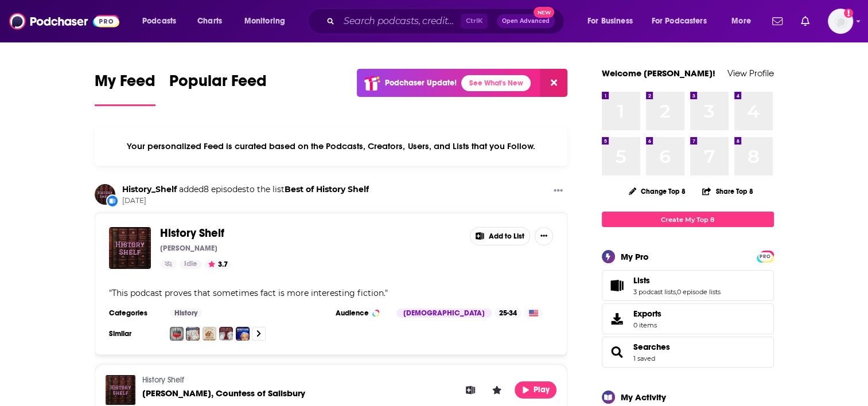  I want to click on span: This podcast proves that sometimes fact is more interesting fiction., so click(248, 293).